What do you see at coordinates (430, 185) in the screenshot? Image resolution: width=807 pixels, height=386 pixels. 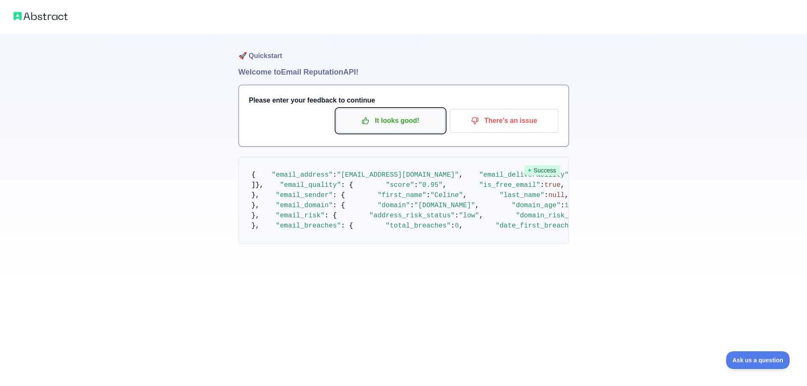 I see `span: "0.95"` at bounding box center [430, 185].